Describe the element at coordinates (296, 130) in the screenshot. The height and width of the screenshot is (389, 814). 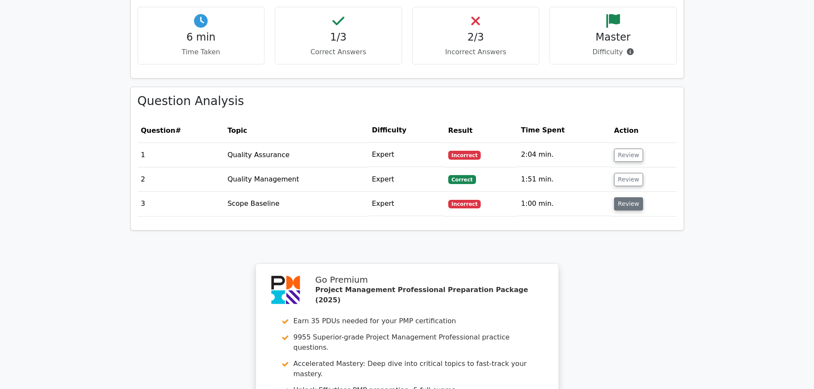
I see `th: Topic` at that location.